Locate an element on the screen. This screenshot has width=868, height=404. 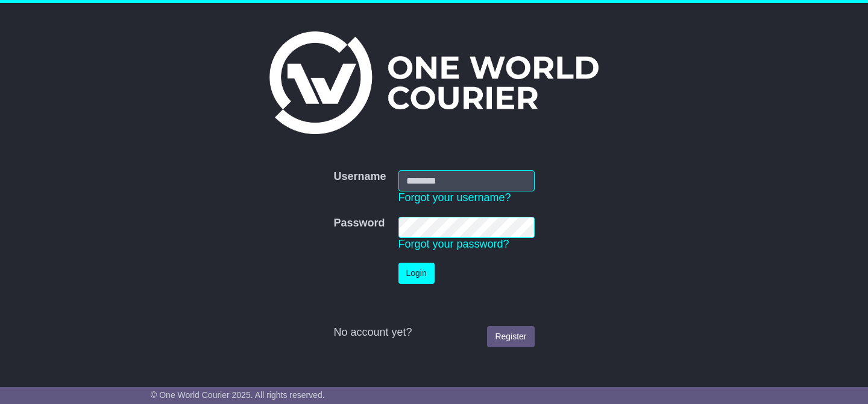
label: Username is located at coordinates (359, 177).